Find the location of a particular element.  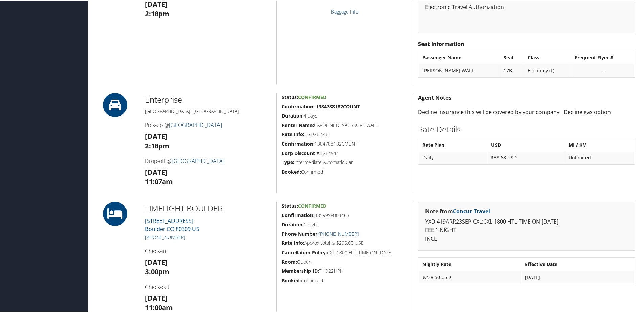

th: Seat is located at coordinates (512, 57).